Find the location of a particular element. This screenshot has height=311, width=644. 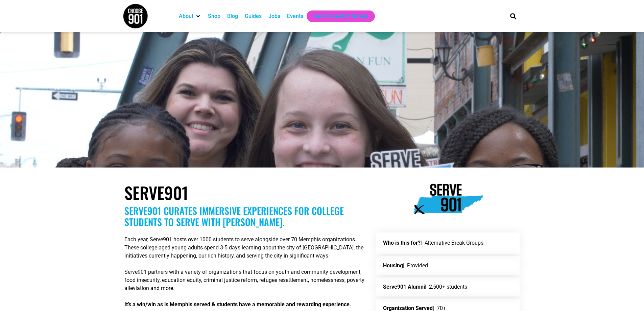

h1: Serve901 is located at coordinates (248, 192).